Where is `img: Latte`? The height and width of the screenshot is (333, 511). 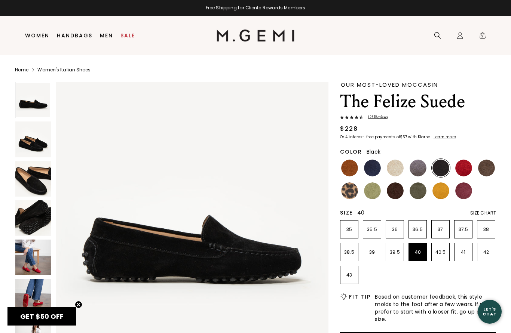
img: Latte is located at coordinates (395, 168).